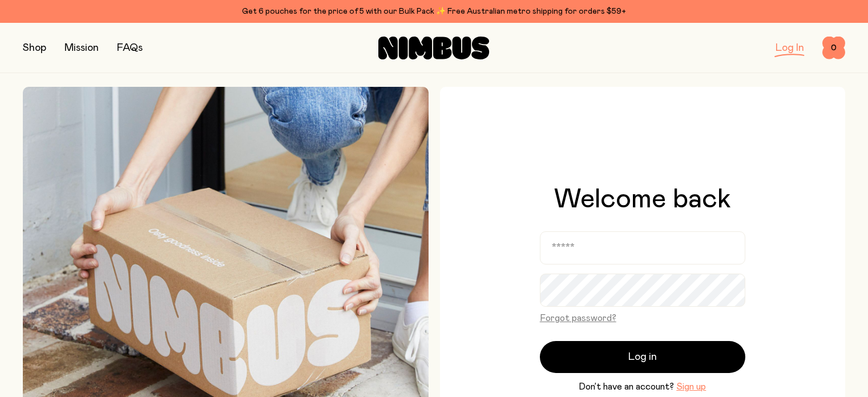 The image size is (868, 397). What do you see at coordinates (834, 48) in the screenshot?
I see `span: 0` at bounding box center [834, 48].